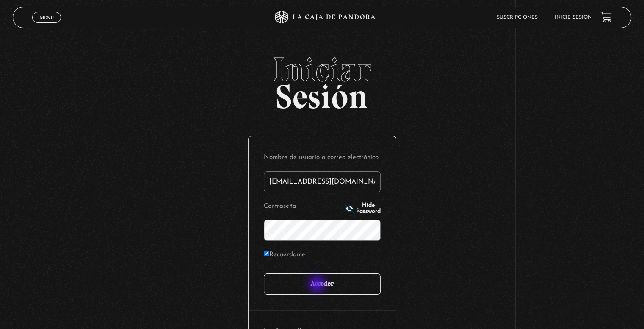 This screenshot has height=329, width=644. What do you see at coordinates (368, 208) in the screenshot?
I see `span: Hide Password` at bounding box center [368, 208].